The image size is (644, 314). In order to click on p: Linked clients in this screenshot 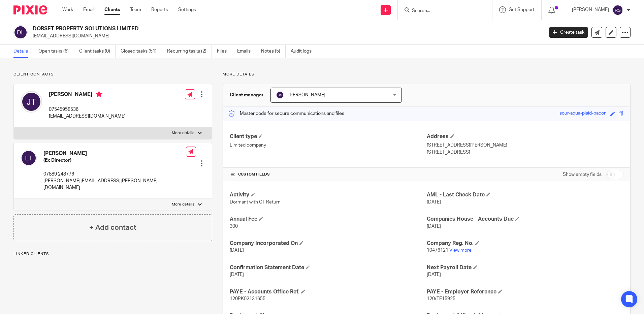, I will do `click(113, 254)`.